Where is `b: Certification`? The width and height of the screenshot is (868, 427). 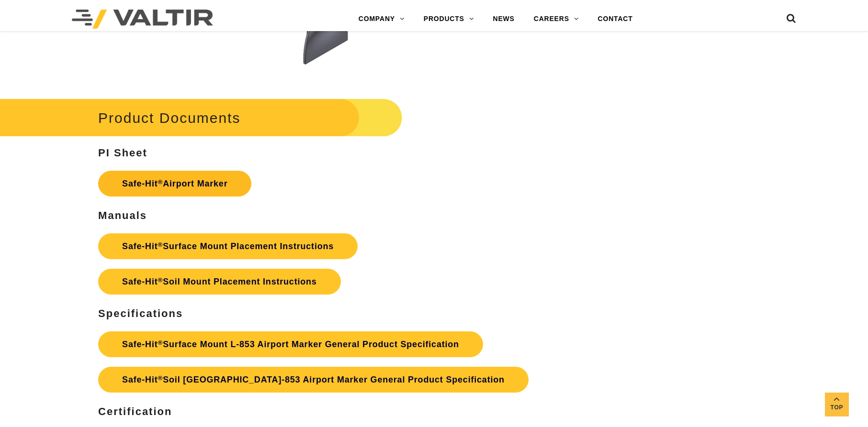
b: Certification is located at coordinates (135, 411).